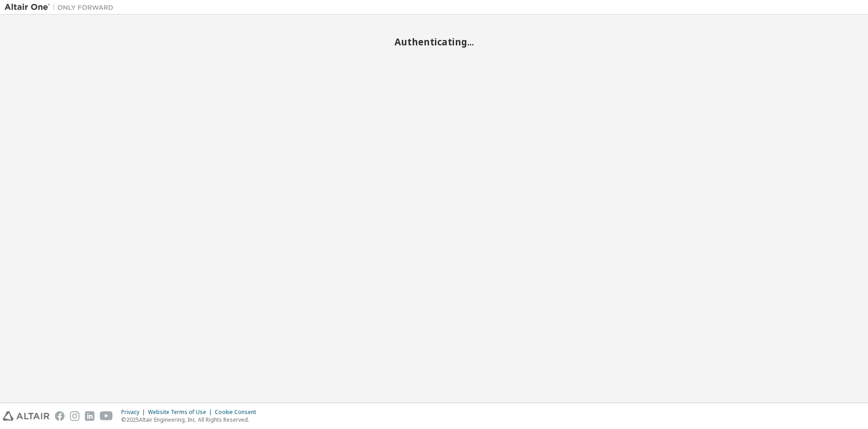  Describe the element at coordinates (26, 416) in the screenshot. I see `img: altair_logo.svg` at that location.